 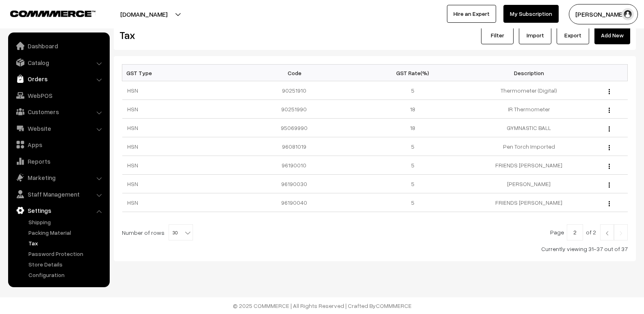 I want to click on a: Password Protection, so click(x=66, y=253).